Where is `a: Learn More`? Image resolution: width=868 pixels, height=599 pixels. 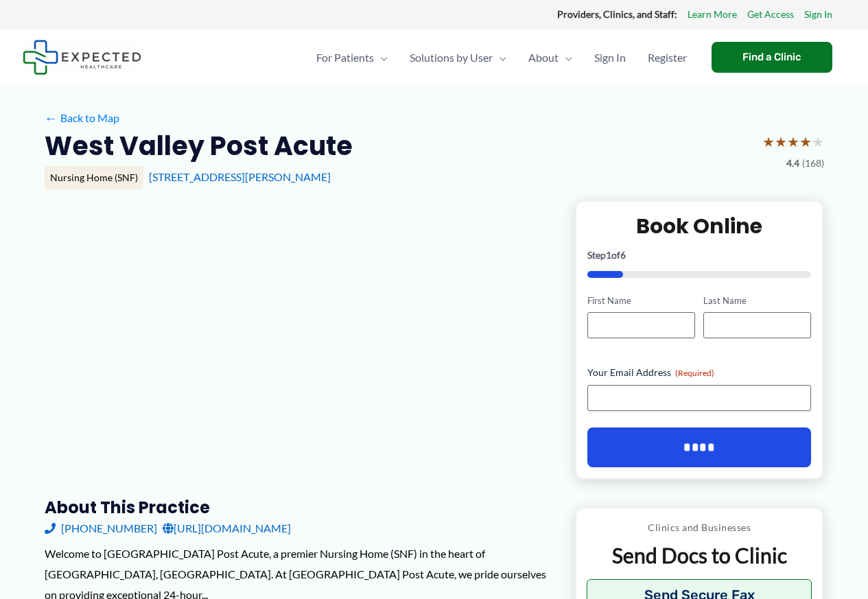
a: Learn More is located at coordinates (712, 15).